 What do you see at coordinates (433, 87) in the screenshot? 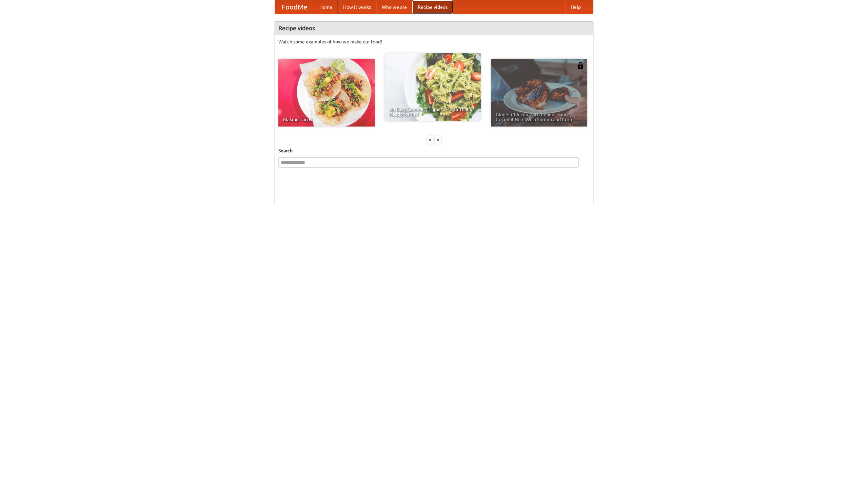
I see `a: An Easy, Summery Tomato Pasta That's Ready for Fall` at bounding box center [433, 87].